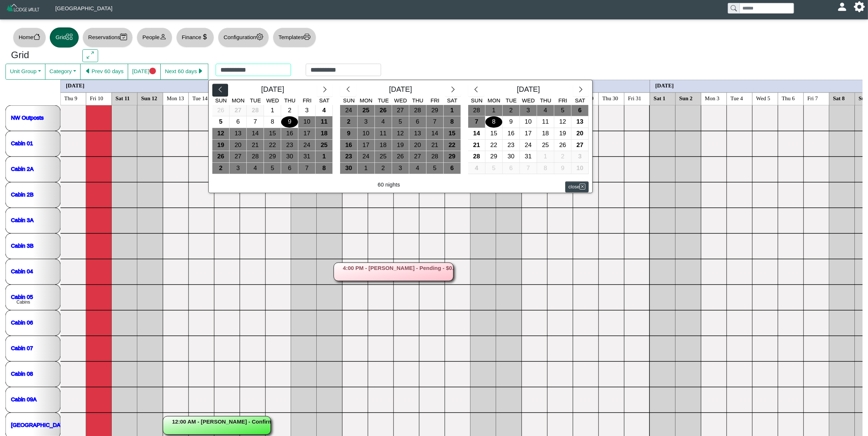  I want to click on div: 4, so click(324, 110).